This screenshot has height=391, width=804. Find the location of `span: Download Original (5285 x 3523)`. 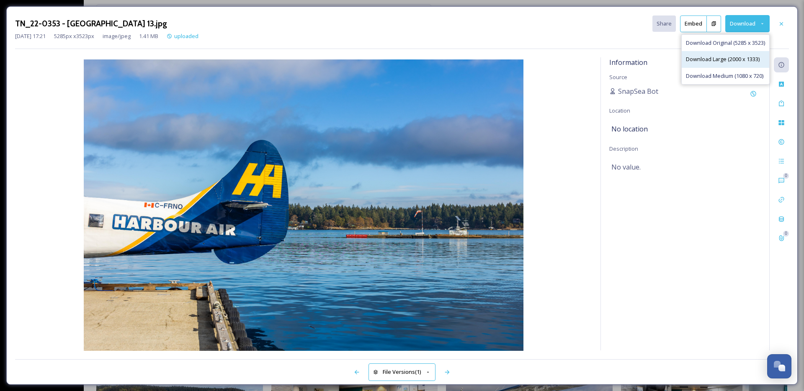

span: Download Original (5285 x 3523) is located at coordinates (725, 43).